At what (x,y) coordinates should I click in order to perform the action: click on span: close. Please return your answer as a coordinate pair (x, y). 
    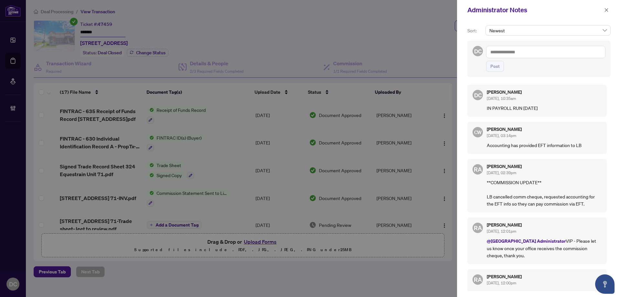
    Looking at the image, I should click on (607, 10).